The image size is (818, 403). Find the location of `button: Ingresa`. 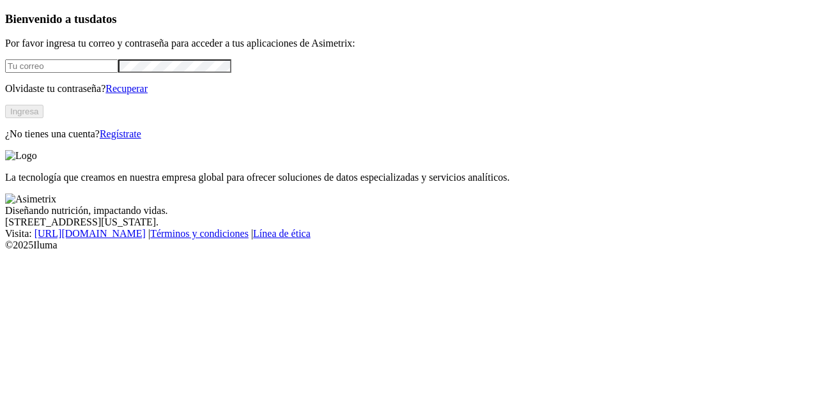

button: Ingresa is located at coordinates (24, 111).